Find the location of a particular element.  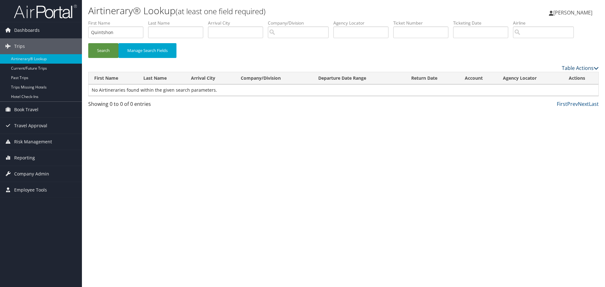

label: Ticketing Date is located at coordinates (483, 23).